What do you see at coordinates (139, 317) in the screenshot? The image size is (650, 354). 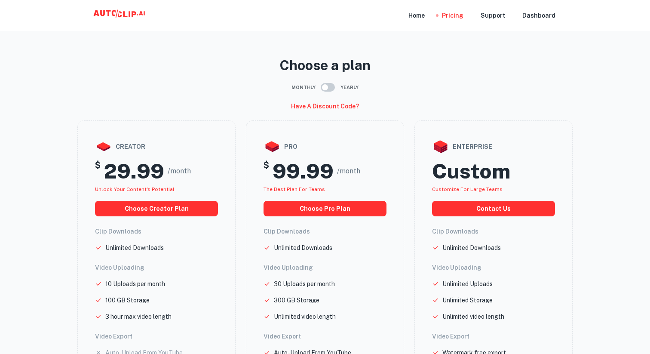 I see `p: 3 hour max video length` at bounding box center [139, 317].